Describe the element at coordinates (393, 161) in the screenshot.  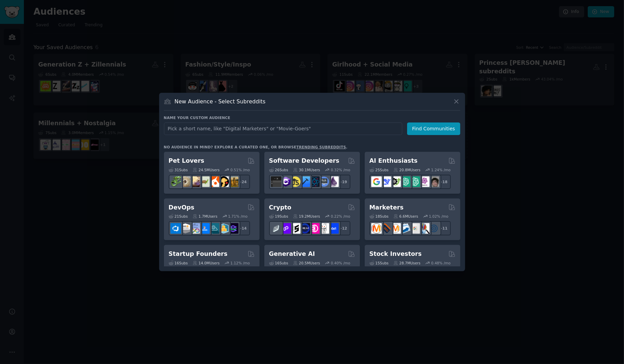
I see `h2: AI Enthusiasts` at that location.